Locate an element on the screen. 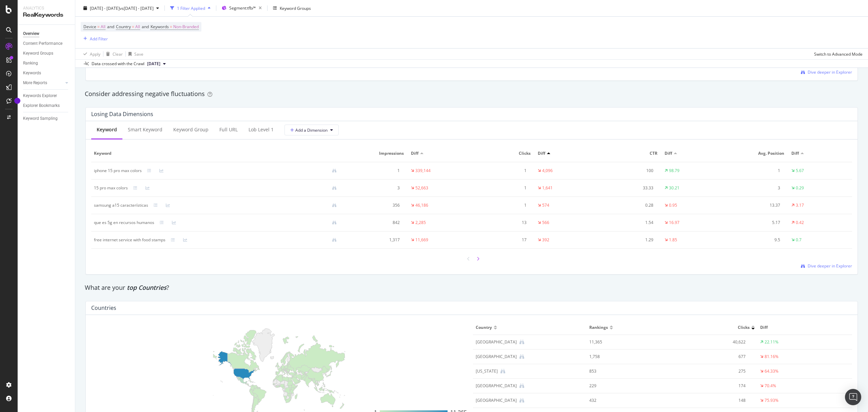  div: 46,186 is located at coordinates (421, 205).